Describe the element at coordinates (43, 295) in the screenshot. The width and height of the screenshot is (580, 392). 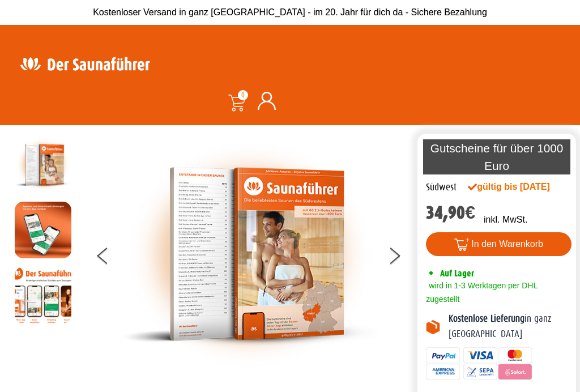
I see `img: Anleitung7tn` at that location.